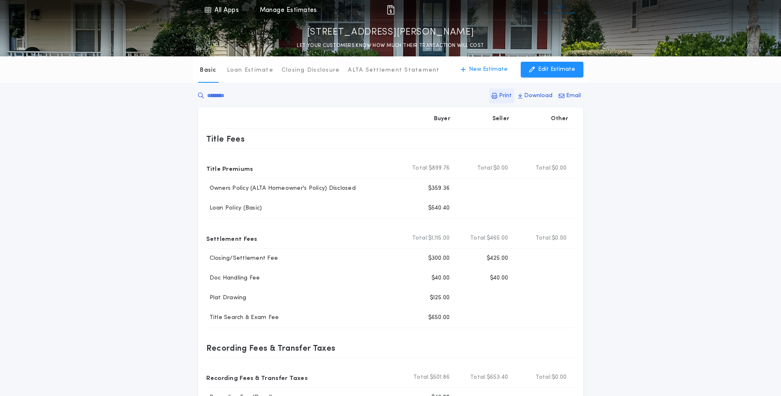 Image resolution: width=781 pixels, height=396 pixels. What do you see at coordinates (226, 298) in the screenshot?
I see `p: Plat Drawing` at bounding box center [226, 298].